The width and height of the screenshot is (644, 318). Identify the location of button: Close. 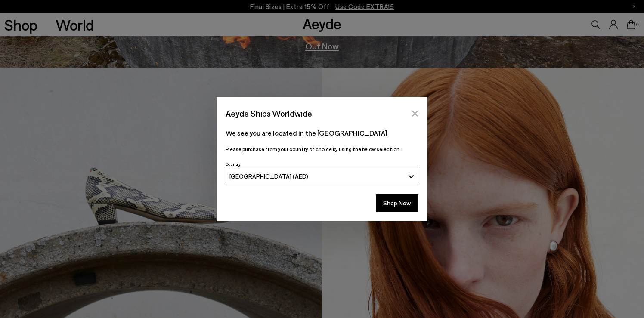
(415, 113).